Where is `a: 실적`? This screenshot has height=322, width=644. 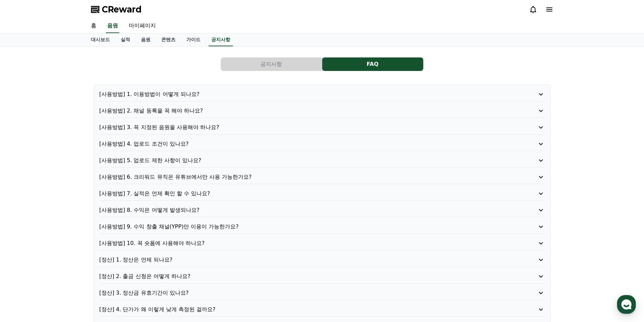
a: 실적 is located at coordinates (126, 40).